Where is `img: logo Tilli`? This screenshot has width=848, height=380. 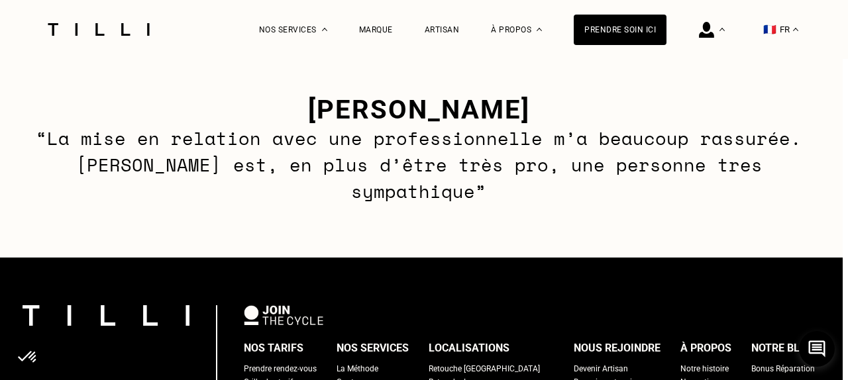 img: logo Tilli is located at coordinates (106, 315).